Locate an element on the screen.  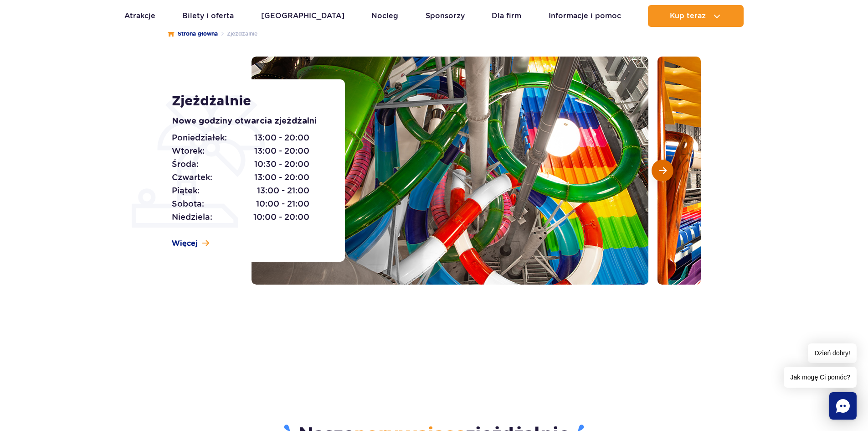
span: Niedziela: is located at coordinates (192, 216).